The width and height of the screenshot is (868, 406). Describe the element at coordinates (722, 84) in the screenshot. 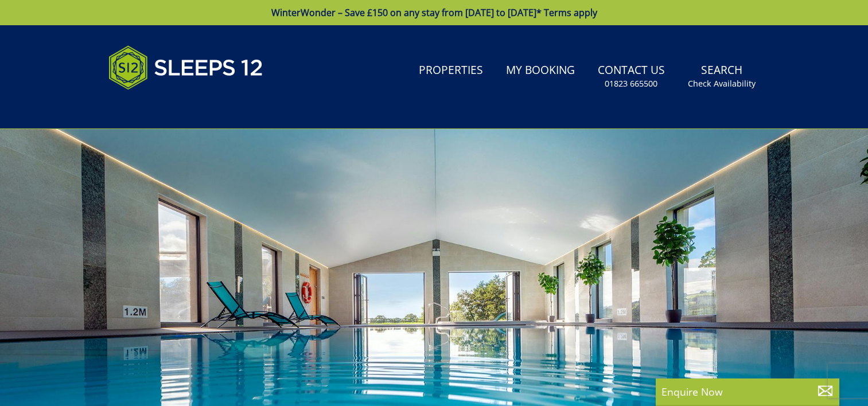

I see `small: Check Availability` at that location.